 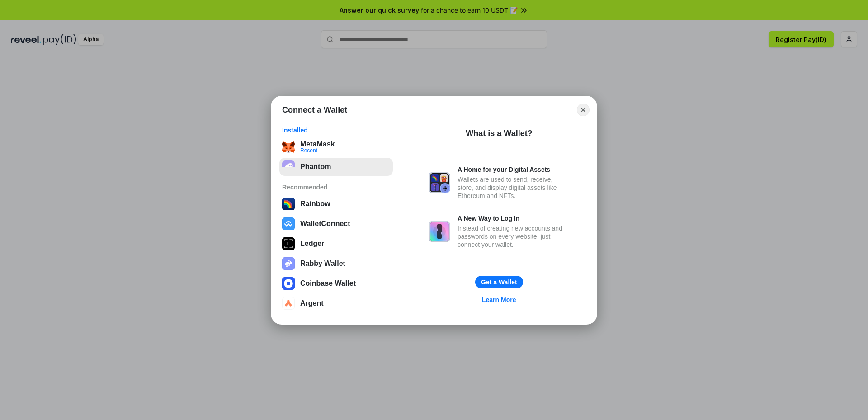 I want to click on button: Close, so click(x=583, y=110).